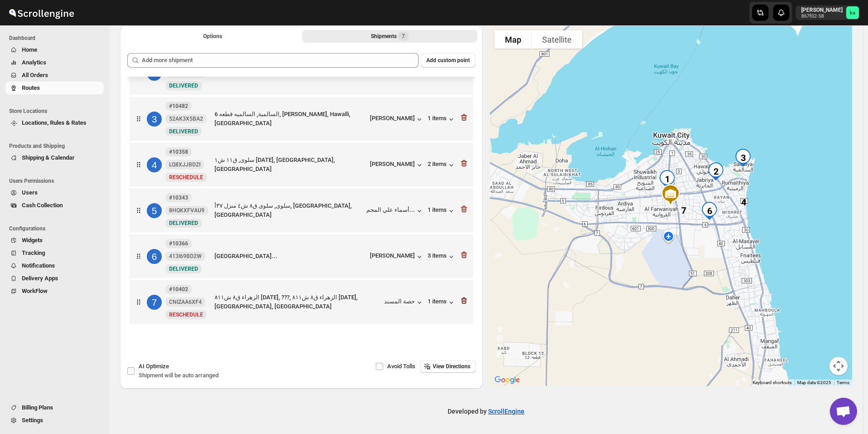  Describe the element at coordinates (401, 366) in the screenshot. I see `span: Avoid Tolls` at that location.